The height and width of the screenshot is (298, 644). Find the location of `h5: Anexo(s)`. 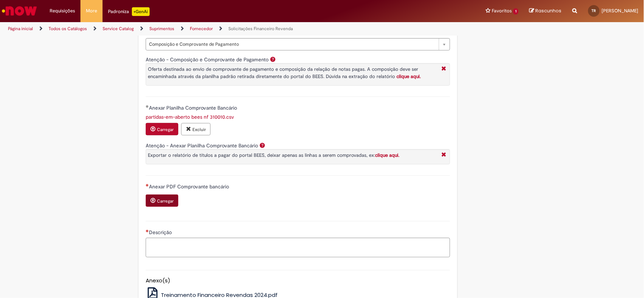

h5: Anexo(s) is located at coordinates (298, 281).